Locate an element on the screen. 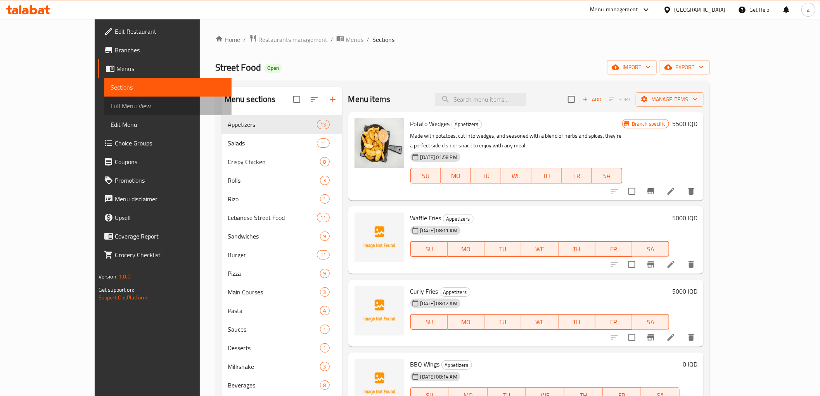  div: Appetizers13 is located at coordinates (282, 124).